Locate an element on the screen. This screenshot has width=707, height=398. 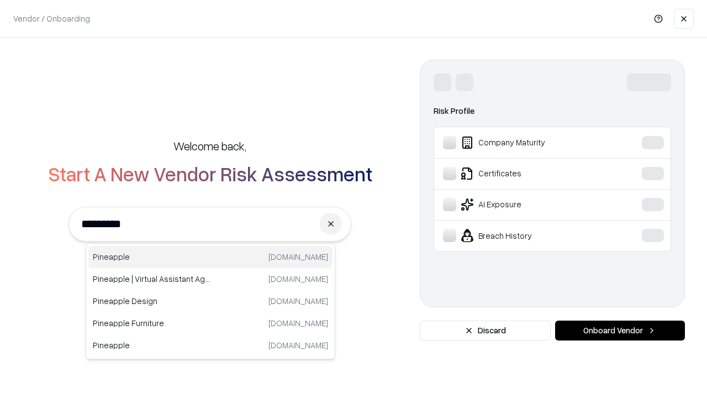
div: Company Maturity is located at coordinates (525, 143).